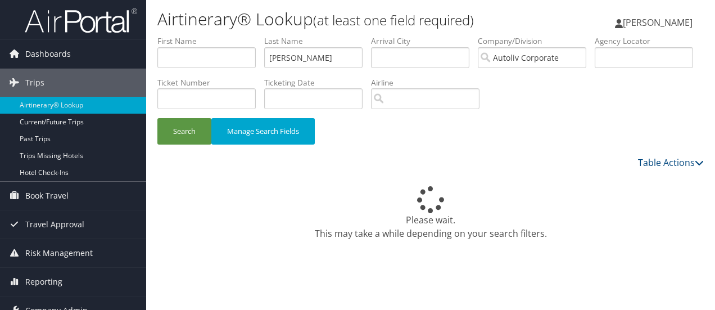  I want to click on a: Table Actions, so click(671, 163).